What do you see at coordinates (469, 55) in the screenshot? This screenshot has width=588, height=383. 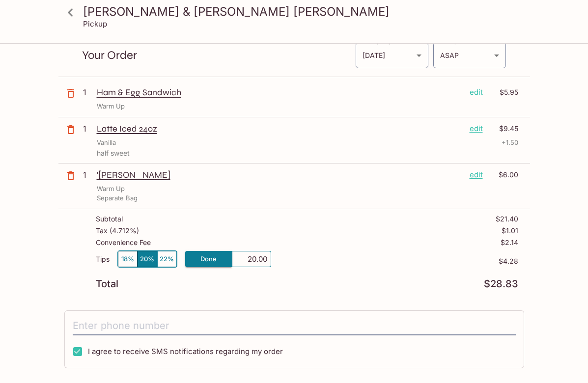 I see `div: ASAP` at bounding box center [469, 55].